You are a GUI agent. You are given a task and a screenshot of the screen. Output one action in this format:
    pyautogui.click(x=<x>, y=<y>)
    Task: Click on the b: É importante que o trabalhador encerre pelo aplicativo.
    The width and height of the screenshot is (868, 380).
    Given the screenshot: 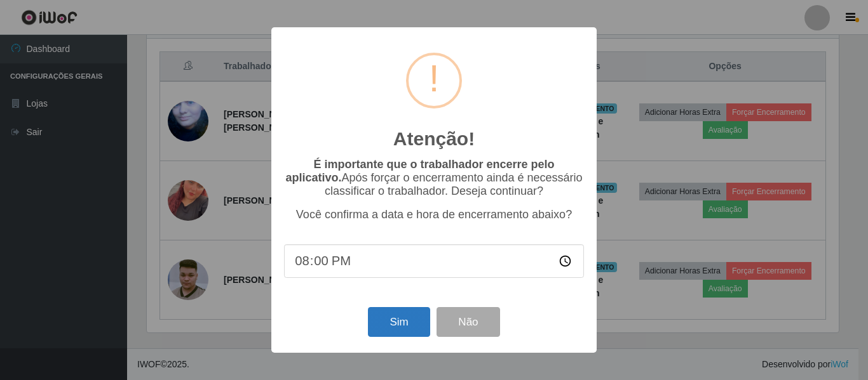 What is the action you would take?
    pyautogui.click(x=420, y=171)
    